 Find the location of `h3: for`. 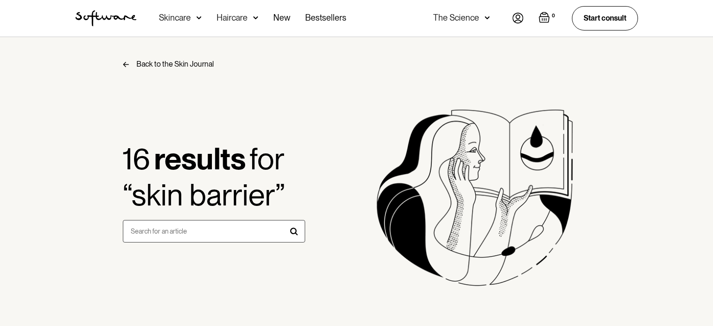

h3: for is located at coordinates (267, 158).